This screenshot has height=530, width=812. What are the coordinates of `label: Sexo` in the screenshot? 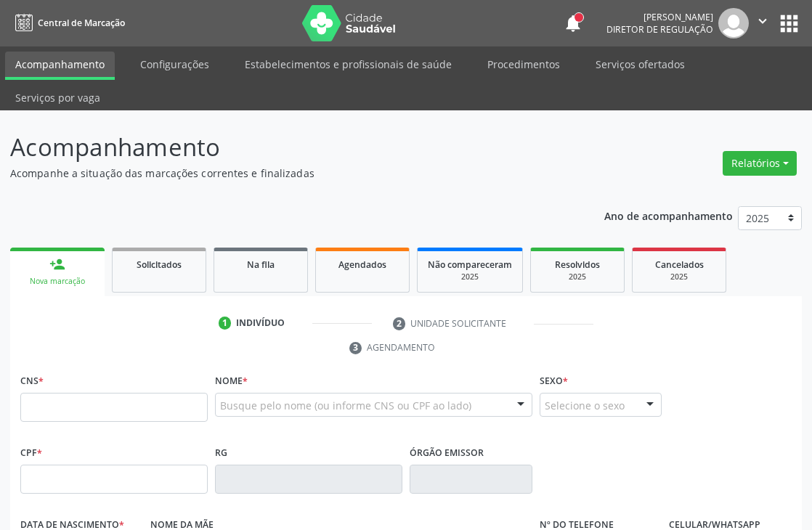 It's located at (554, 381).